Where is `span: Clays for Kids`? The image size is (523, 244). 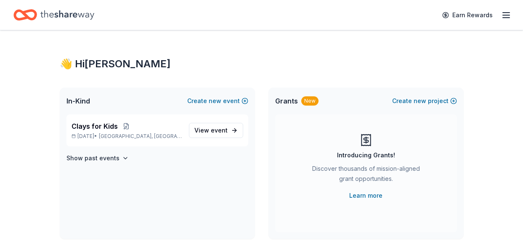
span: Clays for Kids is located at coordinates (95, 126).